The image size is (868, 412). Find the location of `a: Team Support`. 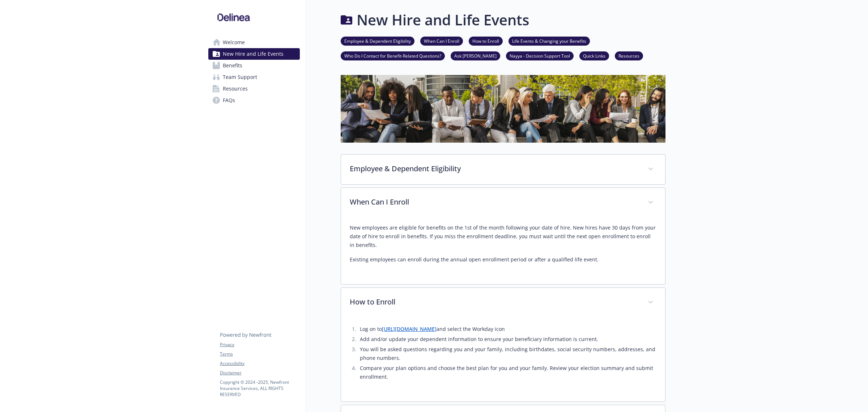

a: Team Support is located at coordinates (254, 77).